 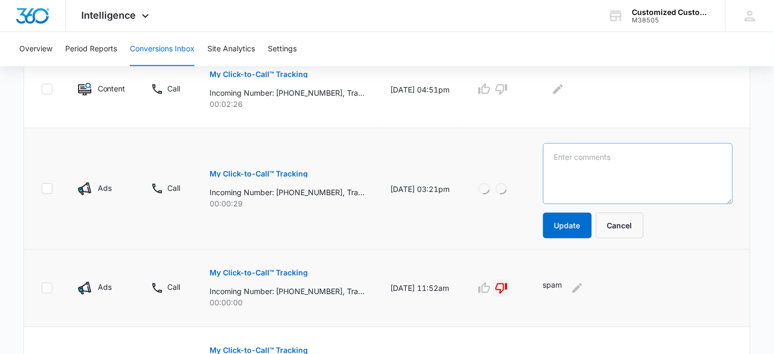 What do you see at coordinates (109, 15) in the screenshot?
I see `span: Intelligence` at bounding box center [109, 15].